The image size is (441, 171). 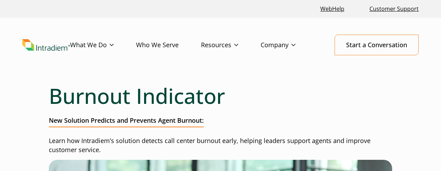 I want to click on p: Learn how Intradiem’s solution detects call center burnout early, helping leaders support agents ..., so click(x=221, y=145).